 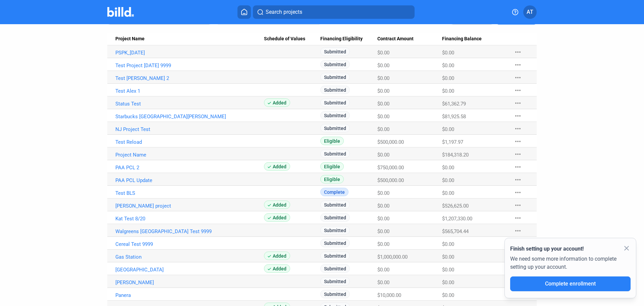 I want to click on span: $500,000.00, so click(x=390, y=180).